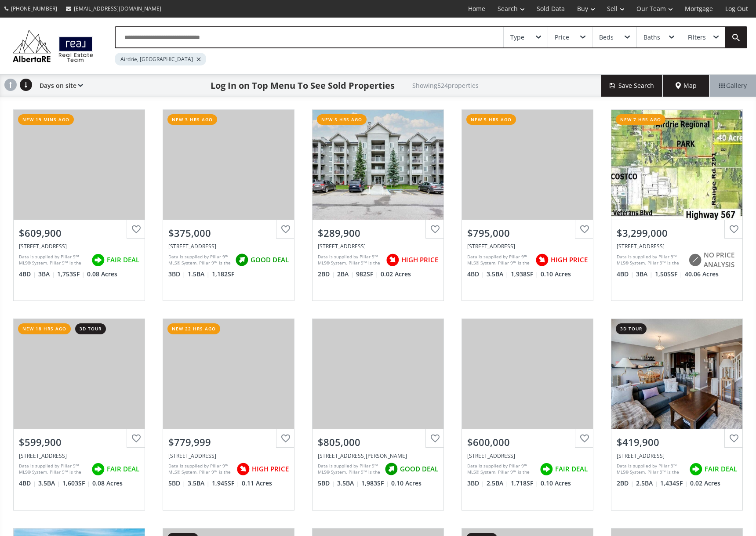 The image size is (756, 536). Describe the element at coordinates (378, 233) in the screenshot. I see `div: $289,900` at that location.